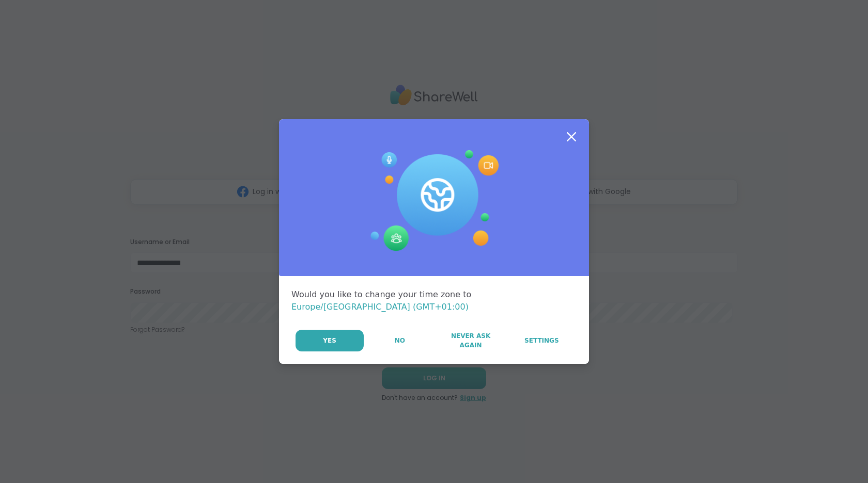  I want to click on span: Never Ask Again, so click(470, 341).